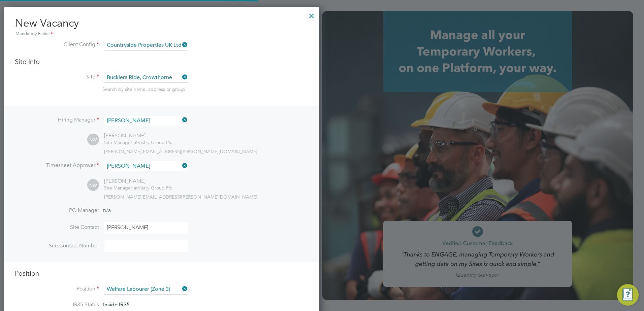 The width and height of the screenshot is (644, 311). Describe the element at coordinates (57, 120) in the screenshot. I see `label: Hiring Manager` at that location.